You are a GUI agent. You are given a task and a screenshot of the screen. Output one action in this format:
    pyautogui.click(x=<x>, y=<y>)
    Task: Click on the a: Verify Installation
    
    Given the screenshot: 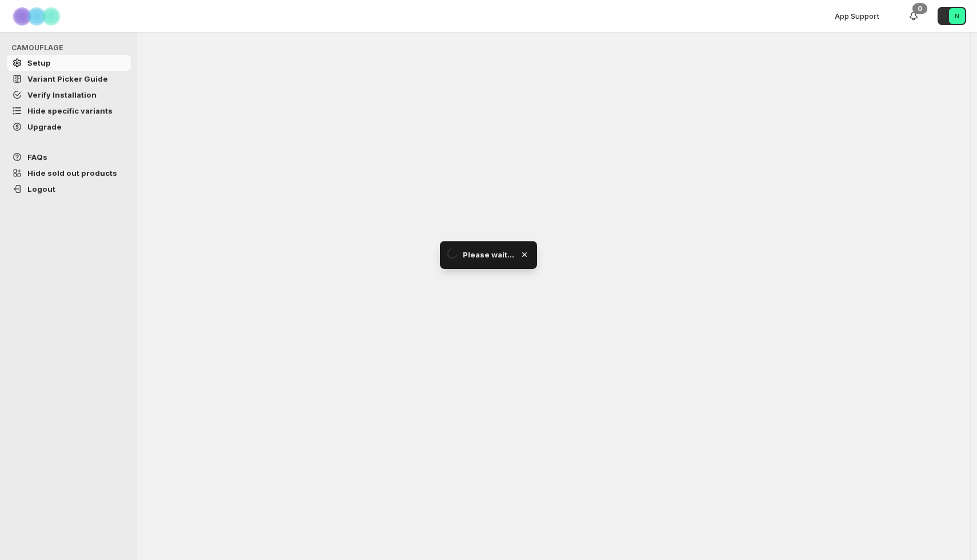 What is the action you would take?
    pyautogui.click(x=68, y=95)
    